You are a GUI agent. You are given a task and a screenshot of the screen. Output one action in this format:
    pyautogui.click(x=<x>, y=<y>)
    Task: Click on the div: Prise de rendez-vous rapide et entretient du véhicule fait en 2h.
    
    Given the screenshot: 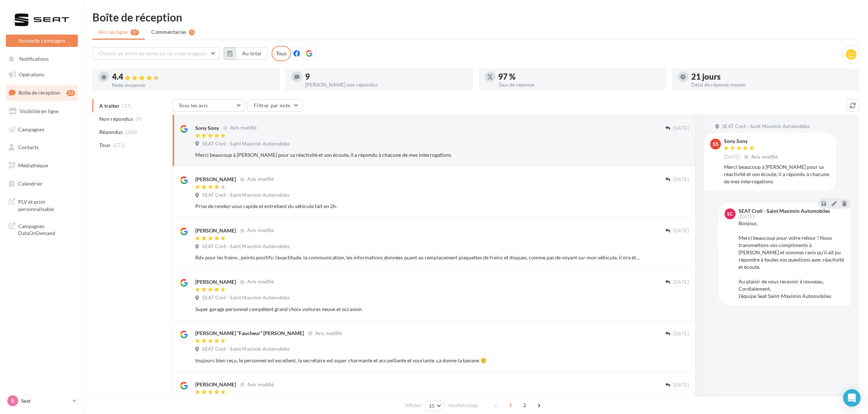 What is the action you would take?
    pyautogui.click(x=418, y=206)
    